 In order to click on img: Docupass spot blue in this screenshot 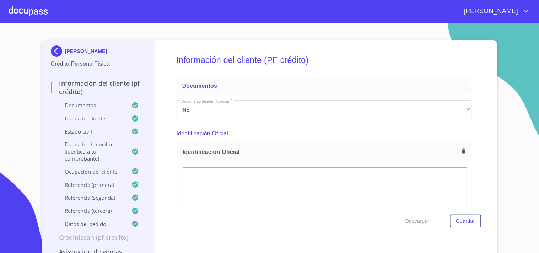, I will do `click(58, 51)`.